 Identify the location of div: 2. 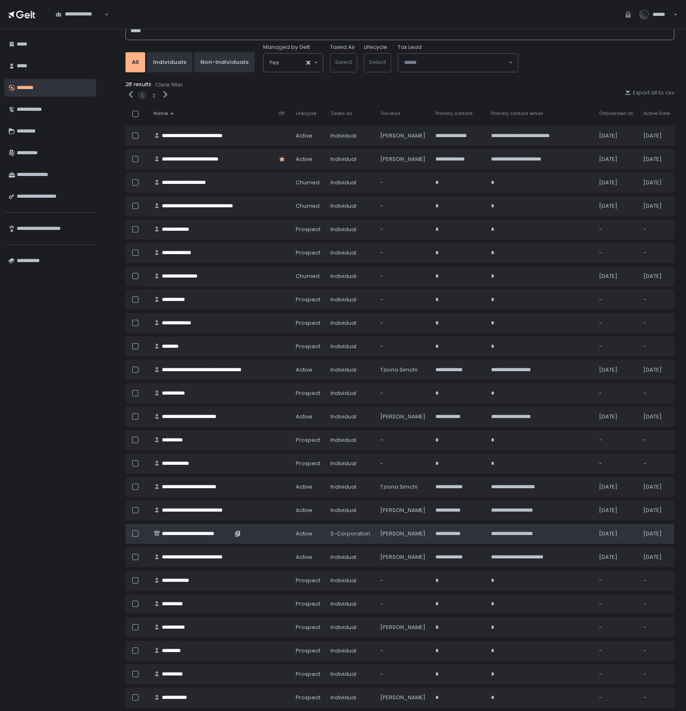
(154, 96).